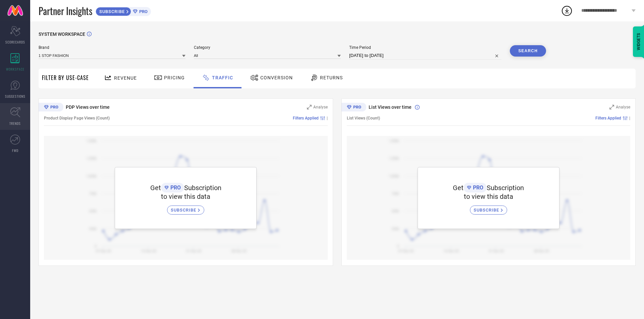  What do you see at coordinates (222, 77) in the screenshot?
I see `span: Traffic` at bounding box center [222, 77].